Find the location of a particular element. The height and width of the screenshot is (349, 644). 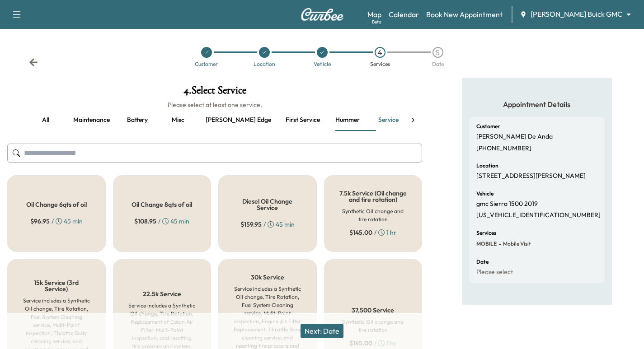

a: MapBeta is located at coordinates (374, 14).